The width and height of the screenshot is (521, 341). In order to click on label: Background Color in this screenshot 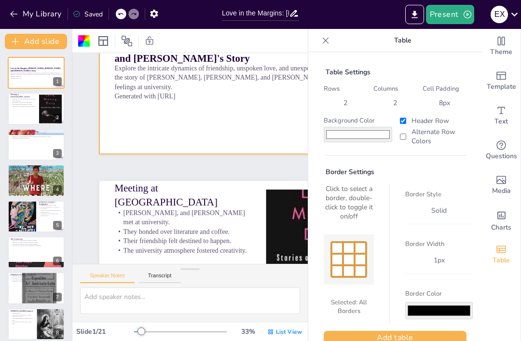, I will do `click(358, 121)`.